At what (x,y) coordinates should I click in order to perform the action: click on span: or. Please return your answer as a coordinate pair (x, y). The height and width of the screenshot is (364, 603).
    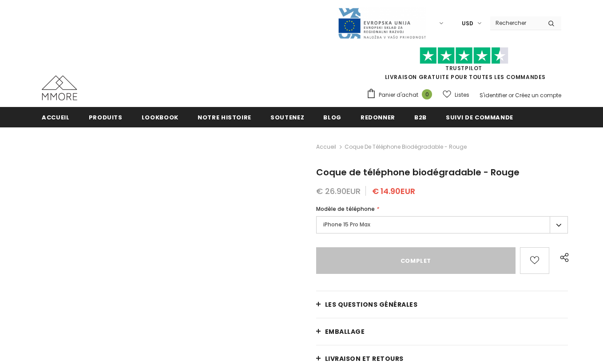
    Looking at the image, I should click on (511, 95).